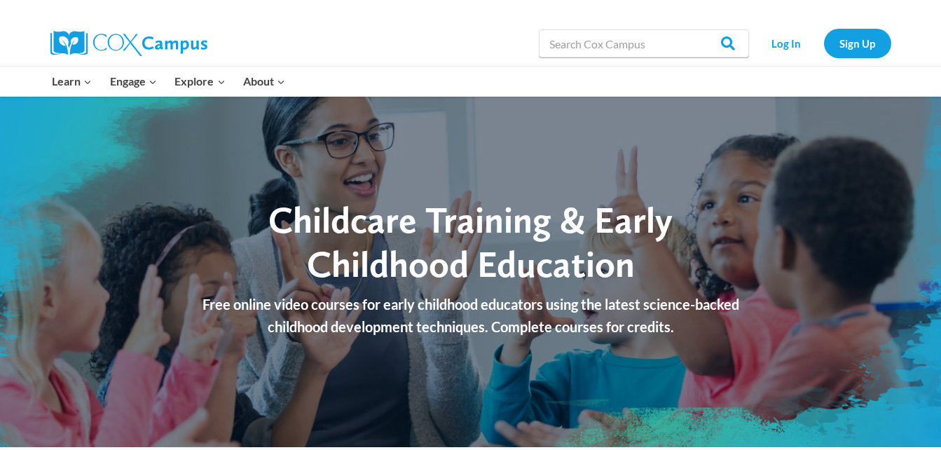 The image size is (941, 450). What do you see at coordinates (857, 43) in the screenshot?
I see `a: Sign Up` at bounding box center [857, 43].